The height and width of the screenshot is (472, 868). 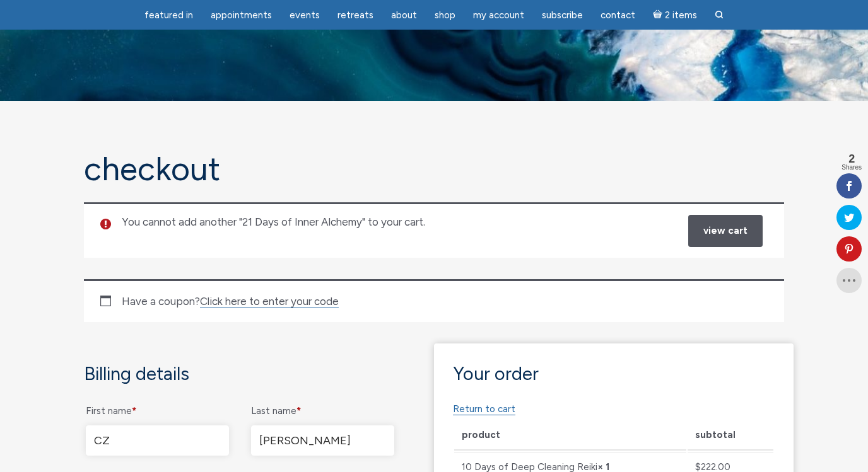 What do you see at coordinates (355, 15) in the screenshot?
I see `a: Retreats` at bounding box center [355, 15].